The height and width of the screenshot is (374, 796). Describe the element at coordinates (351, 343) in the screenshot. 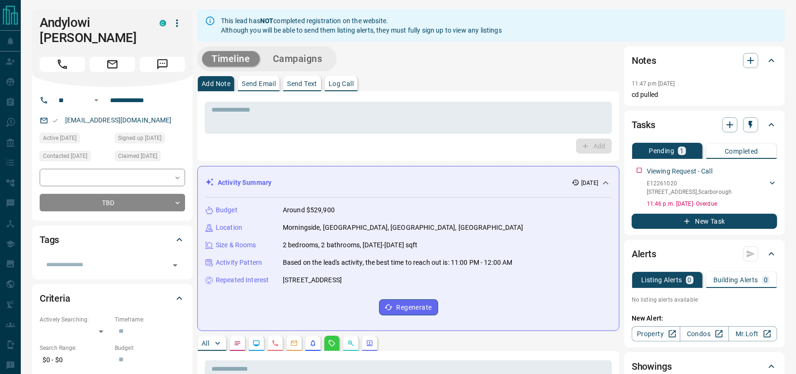

I see `svg: Opportunities` at that location.